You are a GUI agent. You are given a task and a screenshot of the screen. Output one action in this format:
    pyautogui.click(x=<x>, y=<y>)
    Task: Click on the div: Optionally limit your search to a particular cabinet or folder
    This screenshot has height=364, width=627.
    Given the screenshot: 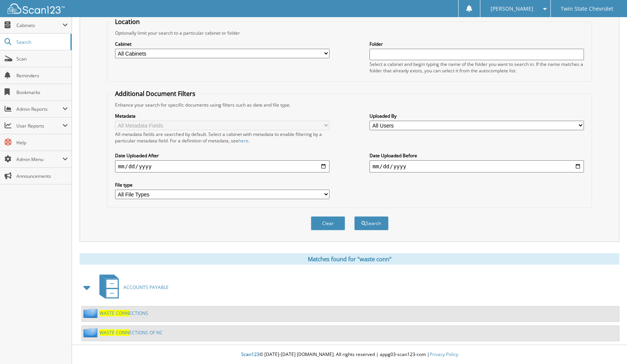 What is the action you would take?
    pyautogui.click(x=349, y=33)
    